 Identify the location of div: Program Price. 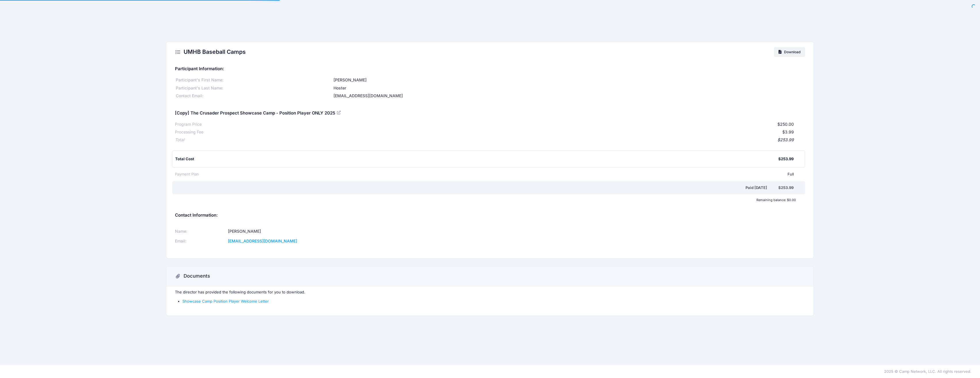
(188, 124).